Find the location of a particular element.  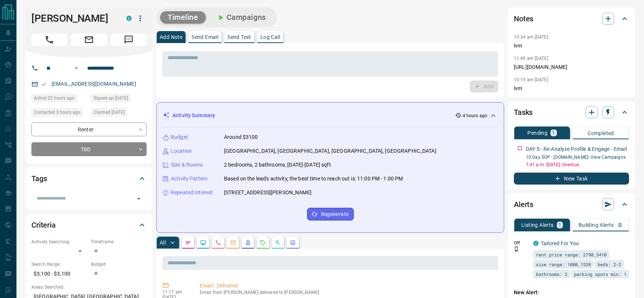

p: Listing Alerts is located at coordinates (537, 225).